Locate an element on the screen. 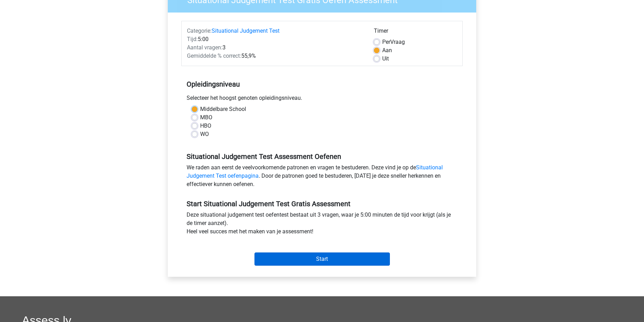 Image resolution: width=644 pixels, height=322 pixels. h5: Opleidingsniveau is located at coordinates (322, 84).